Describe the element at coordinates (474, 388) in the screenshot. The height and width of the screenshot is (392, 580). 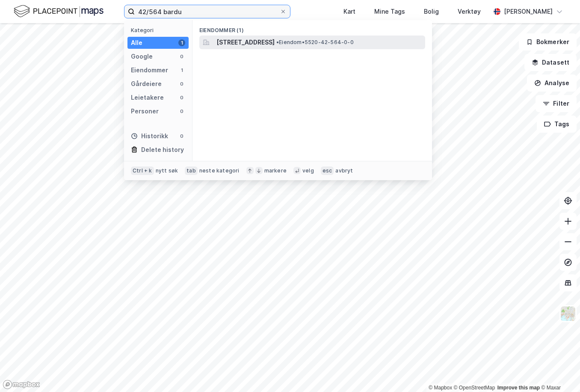
I see `a: OpenStreetMap` at that location.